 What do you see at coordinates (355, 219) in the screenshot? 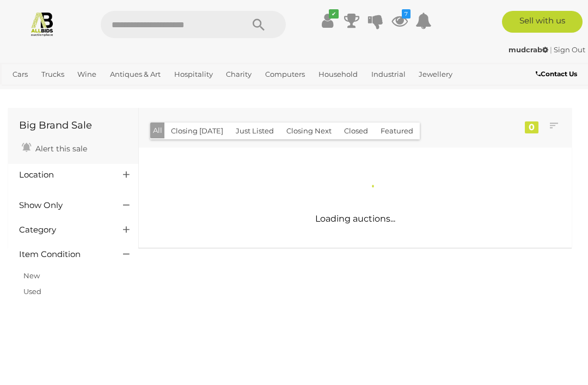
I see `span: Loading auctions...` at bounding box center [355, 219].